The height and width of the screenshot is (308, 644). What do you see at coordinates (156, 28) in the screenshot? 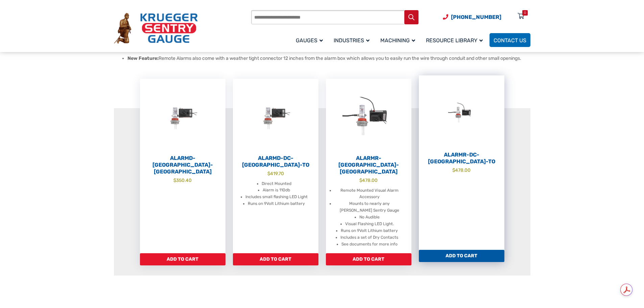
I see `img: Krueger Sentry Gauge` at bounding box center [156, 28].